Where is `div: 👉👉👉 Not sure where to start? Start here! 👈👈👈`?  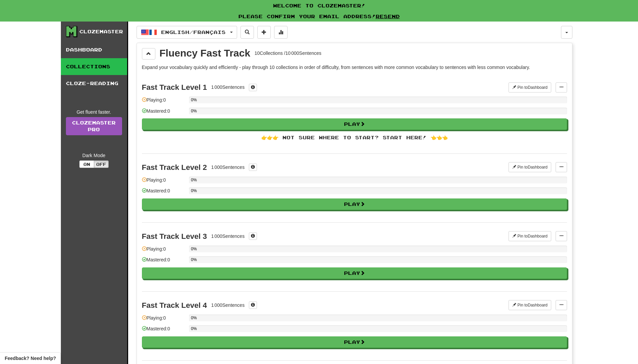 div: 👉👉👉 Not sure where to start? Start here! 👈👈👈 is located at coordinates (355, 138).